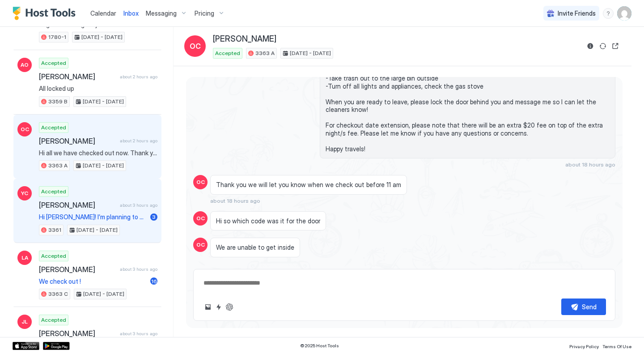 The image size is (644, 354). What do you see at coordinates (58, 38) in the screenshot?
I see `span: 1780-1` at bounding box center [58, 38].